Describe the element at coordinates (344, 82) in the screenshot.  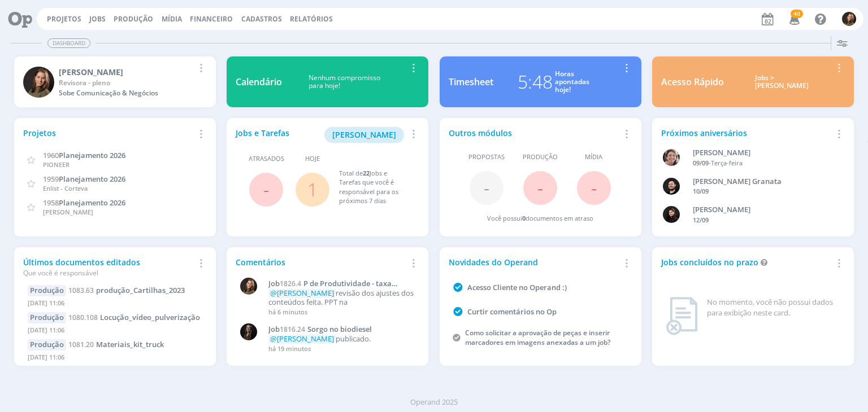
I see `div: Nenhum compromisso para hoje!` at that location.